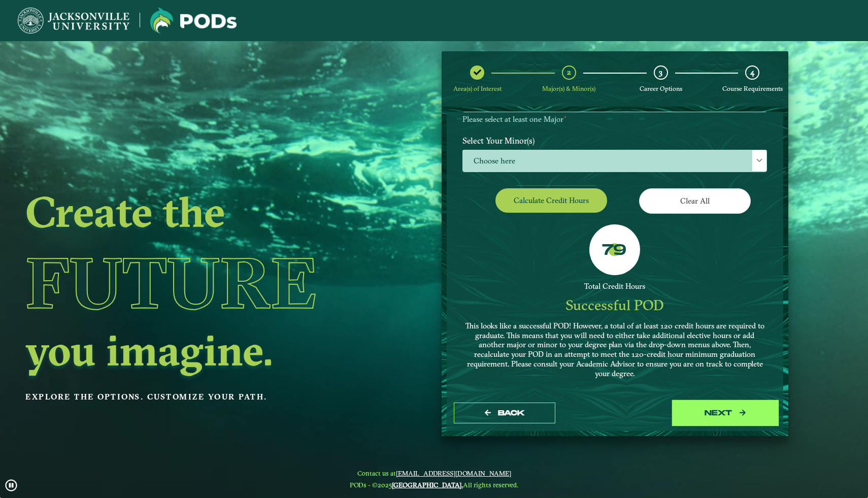 The image size is (868, 498). What do you see at coordinates (434, 474) in the screenshot?
I see `span: Contact us at` at bounding box center [434, 474].